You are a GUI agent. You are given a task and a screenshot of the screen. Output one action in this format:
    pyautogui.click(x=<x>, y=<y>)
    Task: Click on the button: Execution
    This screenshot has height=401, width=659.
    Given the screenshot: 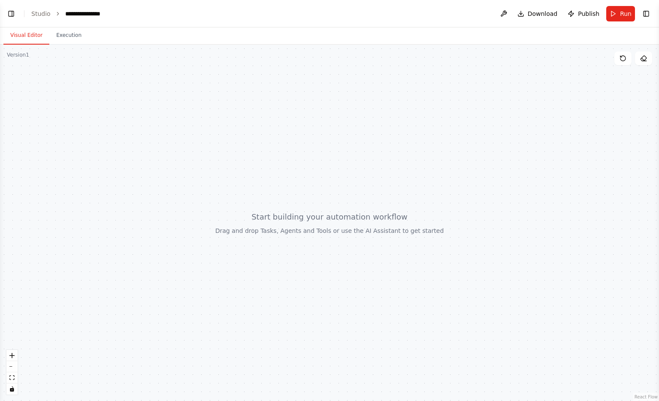 What is the action you would take?
    pyautogui.click(x=69, y=36)
    